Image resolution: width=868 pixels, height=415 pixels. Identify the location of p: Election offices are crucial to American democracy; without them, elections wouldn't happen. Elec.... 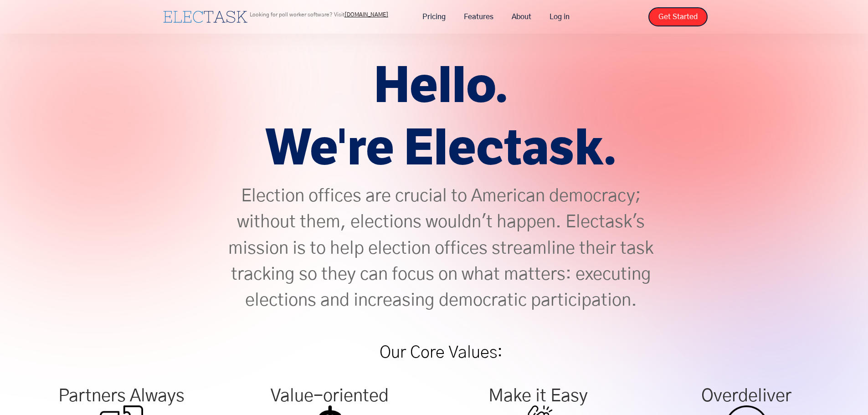
(441, 249).